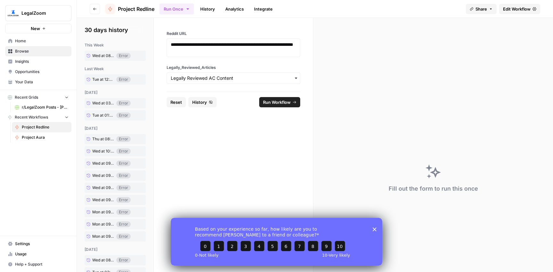 This screenshot has height=272, width=553. What do you see at coordinates (176, 102) in the screenshot?
I see `span: Reset` at bounding box center [176, 102].